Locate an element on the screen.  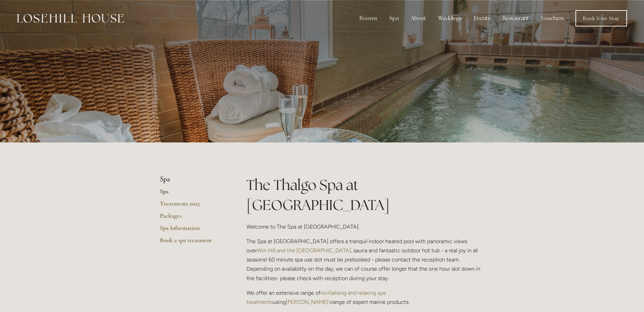
li: Spa is located at coordinates (192, 180).